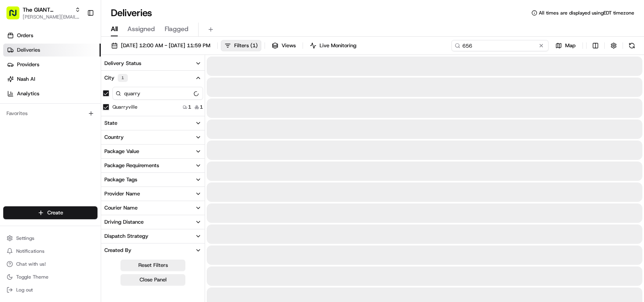  What do you see at coordinates (51, 50) in the screenshot?
I see `a: Deliveries` at bounding box center [51, 50].